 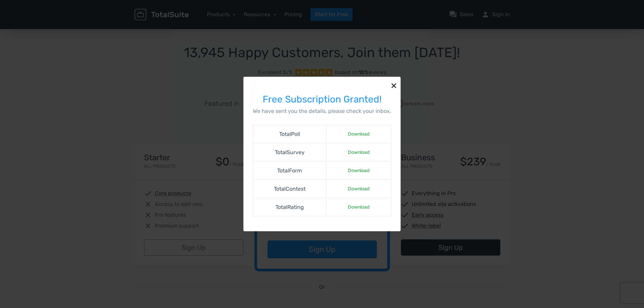 I want to click on td: TotalForm, so click(x=290, y=171).